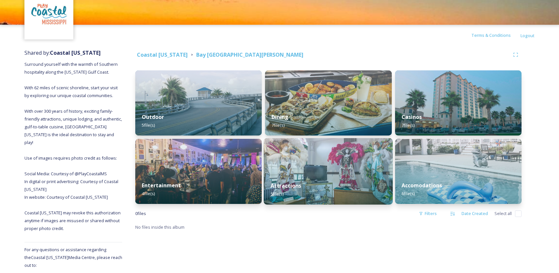 The image size is (559, 273). What do you see at coordinates (148, 194) in the screenshot?
I see `span: 4 file(s)` at bounding box center [148, 194].